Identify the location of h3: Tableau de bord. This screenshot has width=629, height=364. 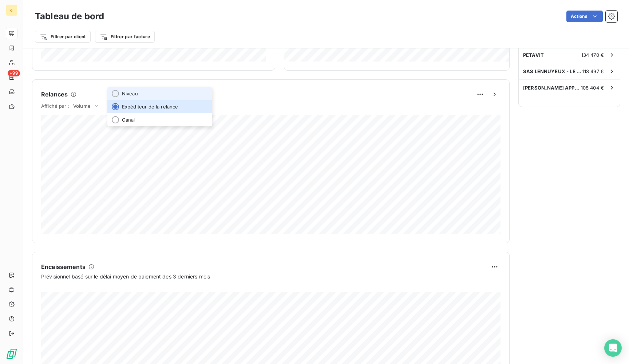
(69, 16).